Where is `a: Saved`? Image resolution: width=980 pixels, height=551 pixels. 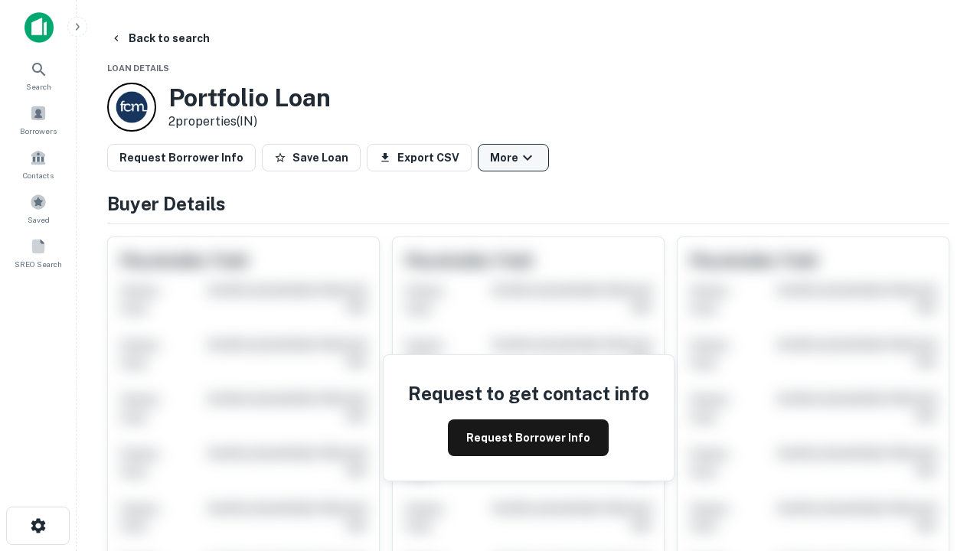
a: Saved is located at coordinates (38, 208).